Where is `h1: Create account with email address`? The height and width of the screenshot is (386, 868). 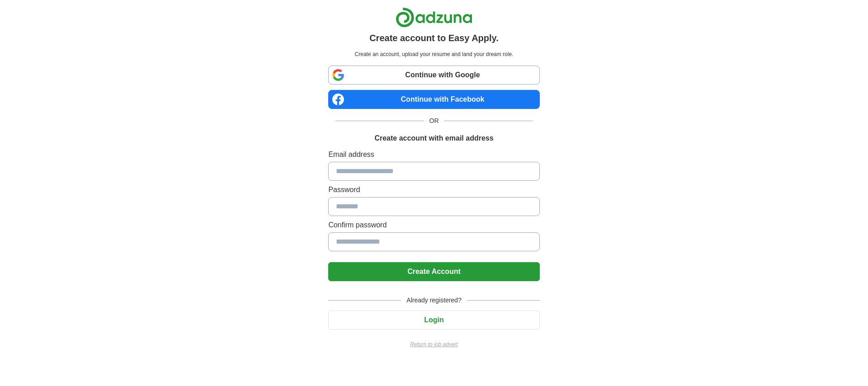
h1: Create account with email address is located at coordinates (433, 138).